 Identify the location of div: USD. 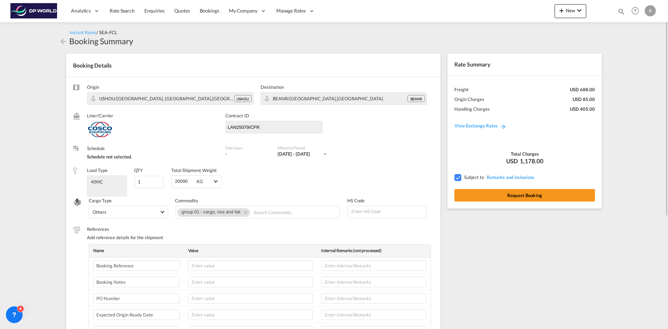
(525, 161).